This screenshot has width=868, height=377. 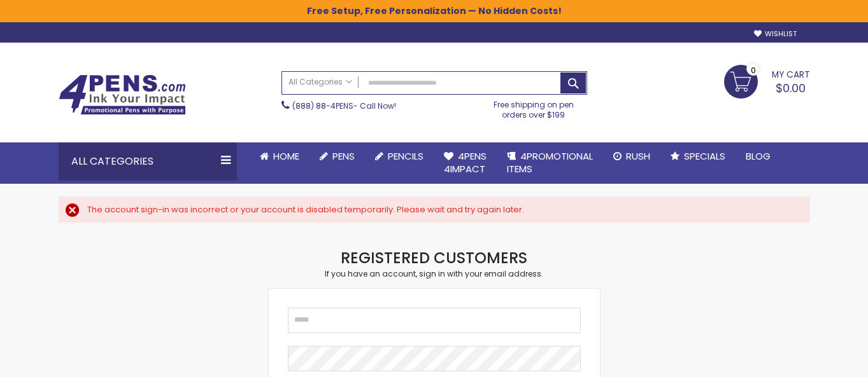 I want to click on a: Wishlist, so click(x=775, y=33).